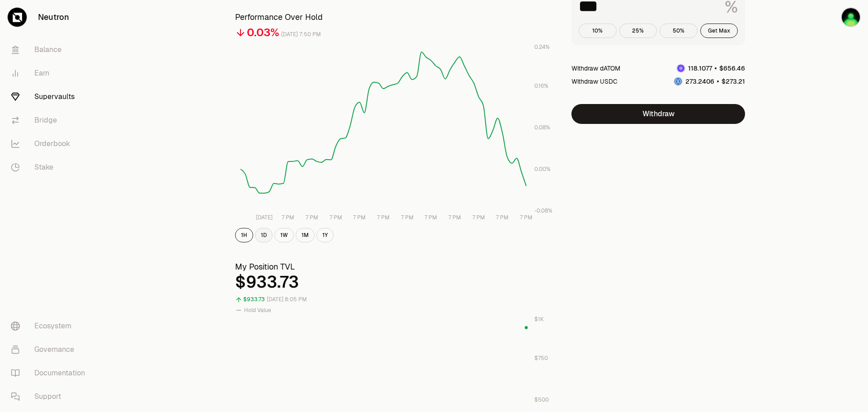 This screenshot has width=868, height=412. What do you see at coordinates (681, 69) in the screenshot?
I see `img: dATOM Logo` at bounding box center [681, 69].